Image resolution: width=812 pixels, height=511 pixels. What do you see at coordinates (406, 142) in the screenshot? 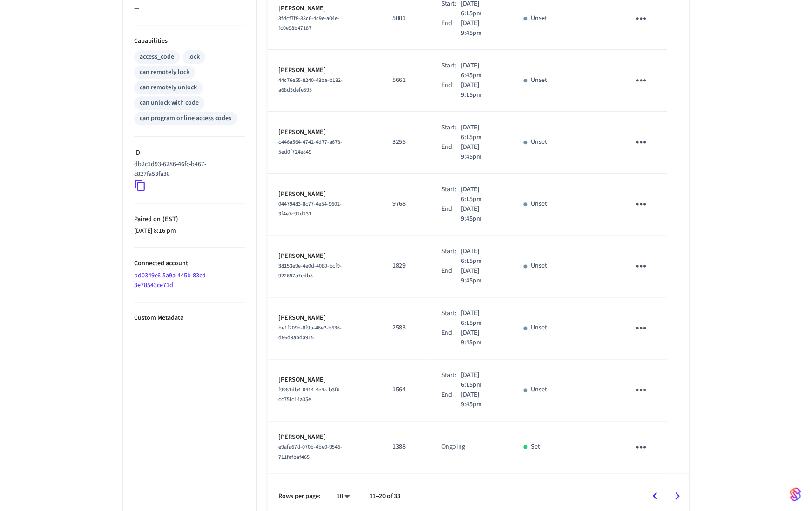
I see `p: 3255` at bounding box center [406, 142].